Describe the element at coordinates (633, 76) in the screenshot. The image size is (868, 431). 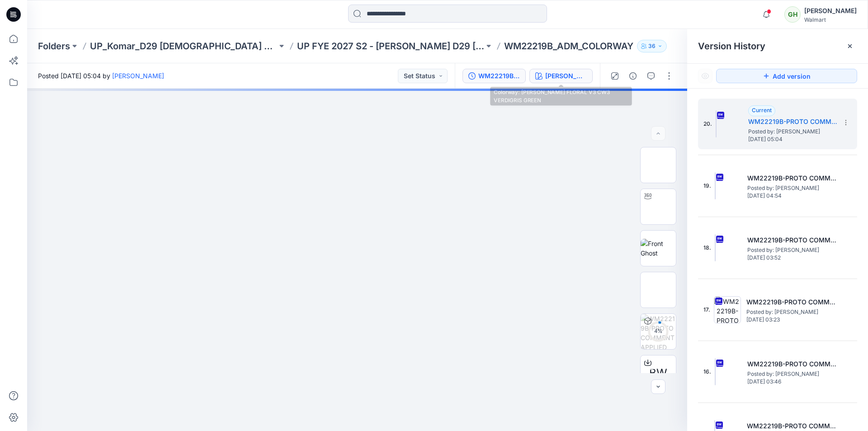
I see `button: Details` at that location.